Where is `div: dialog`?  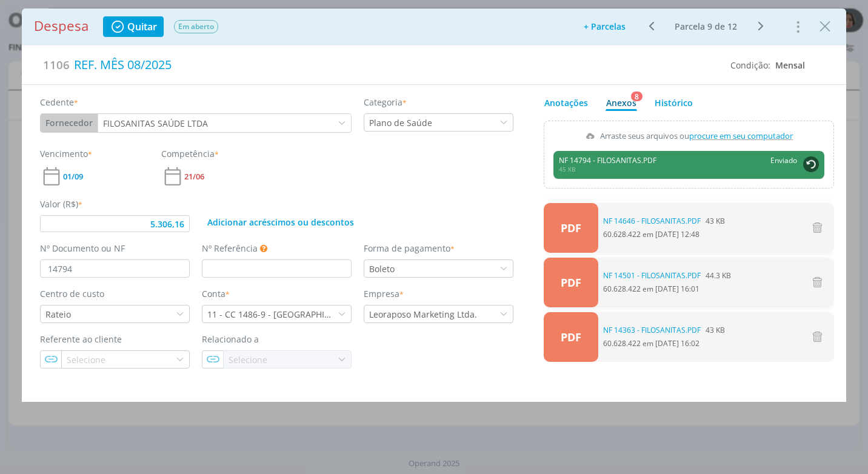
div: dialog is located at coordinates (434, 205).